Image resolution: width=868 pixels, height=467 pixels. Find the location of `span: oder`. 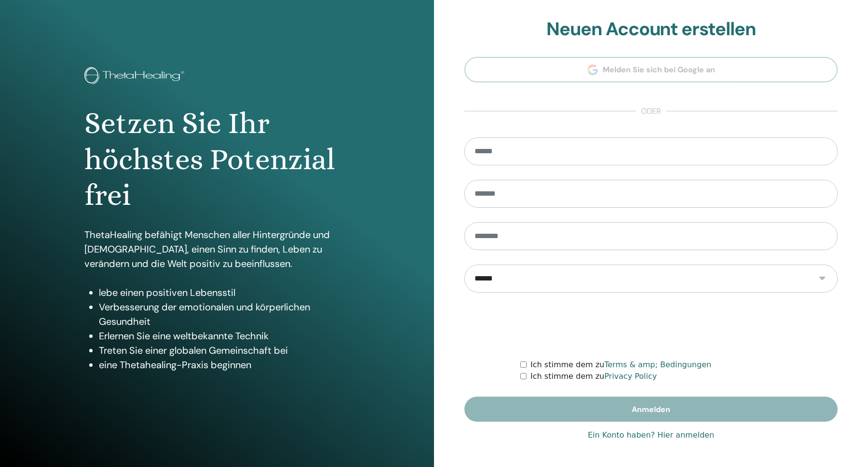

span: oder is located at coordinates (651, 111).